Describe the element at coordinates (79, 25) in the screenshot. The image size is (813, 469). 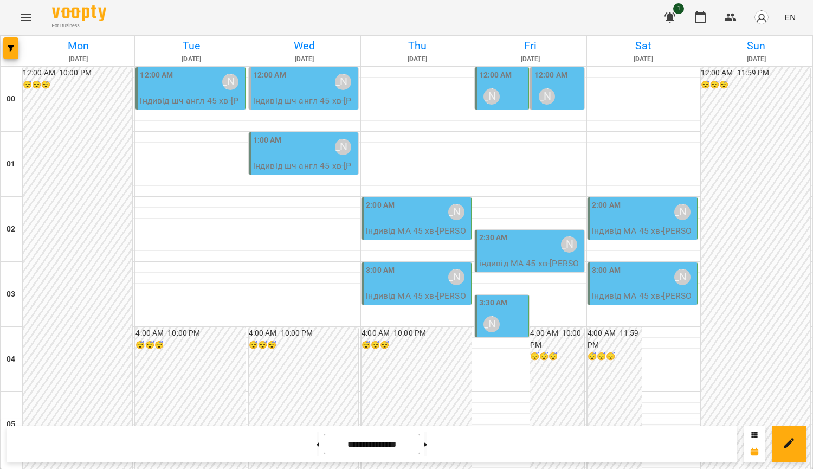
I see `span: For Business` at that location.